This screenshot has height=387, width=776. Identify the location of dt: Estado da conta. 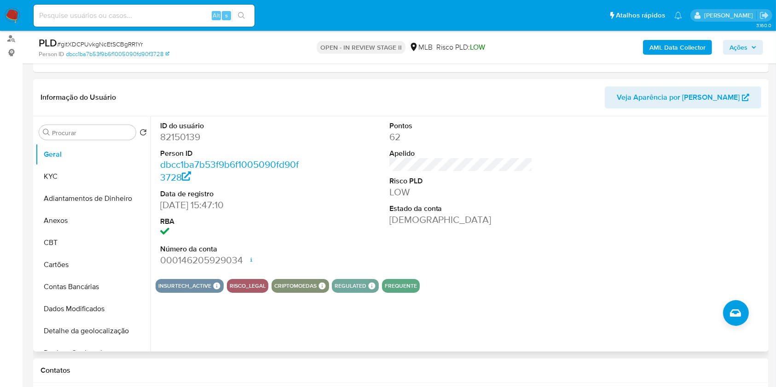
(461, 209).